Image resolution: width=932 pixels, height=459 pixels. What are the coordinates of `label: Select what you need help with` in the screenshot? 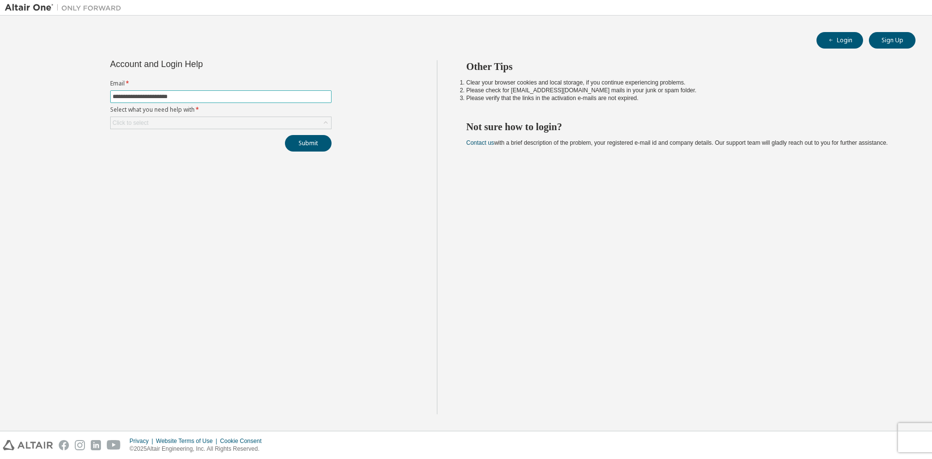 It's located at (221, 110).